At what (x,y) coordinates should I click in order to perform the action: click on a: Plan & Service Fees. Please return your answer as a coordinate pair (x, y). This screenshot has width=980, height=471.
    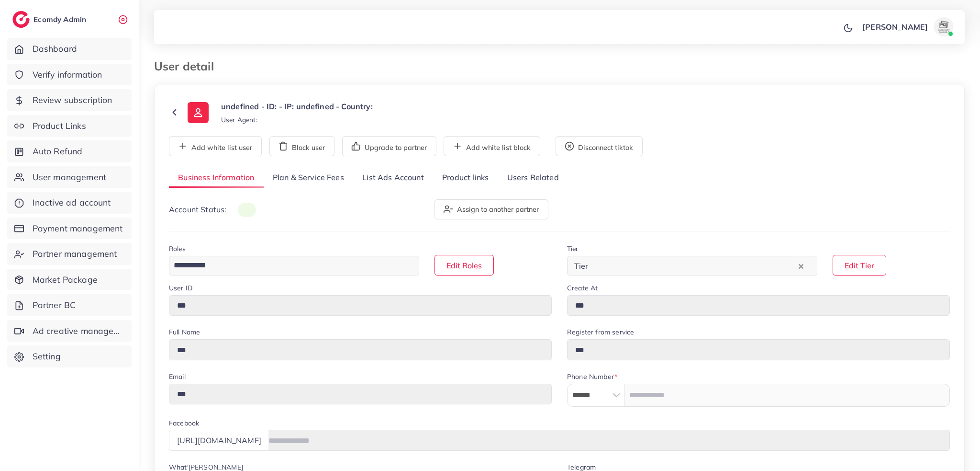
    Looking at the image, I should click on (308, 178).